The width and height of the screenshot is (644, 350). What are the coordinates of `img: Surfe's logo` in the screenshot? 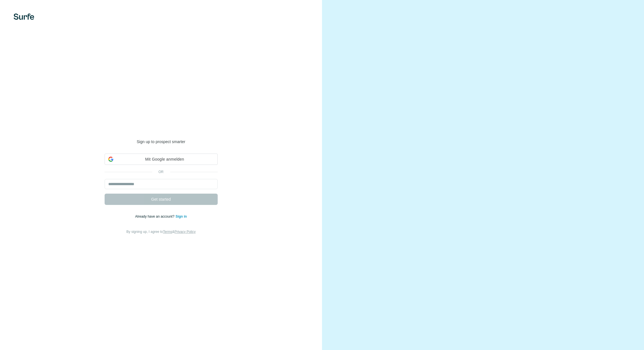 It's located at (24, 17).